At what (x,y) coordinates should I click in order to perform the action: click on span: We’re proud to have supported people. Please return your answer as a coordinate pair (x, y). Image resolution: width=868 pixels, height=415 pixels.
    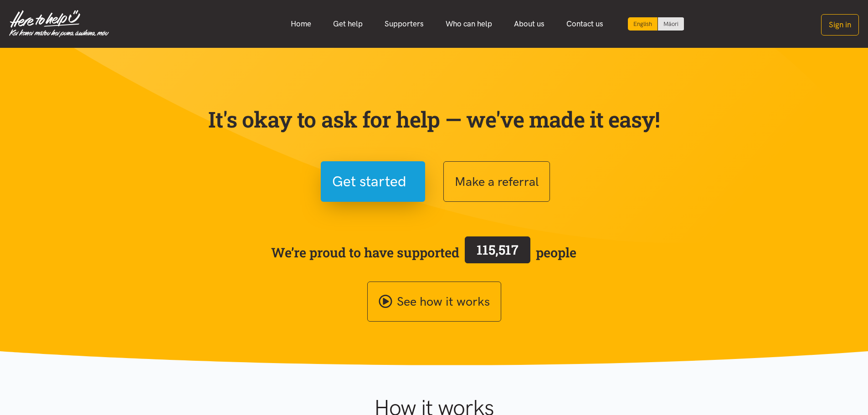
    Looking at the image, I should click on (424, 252).